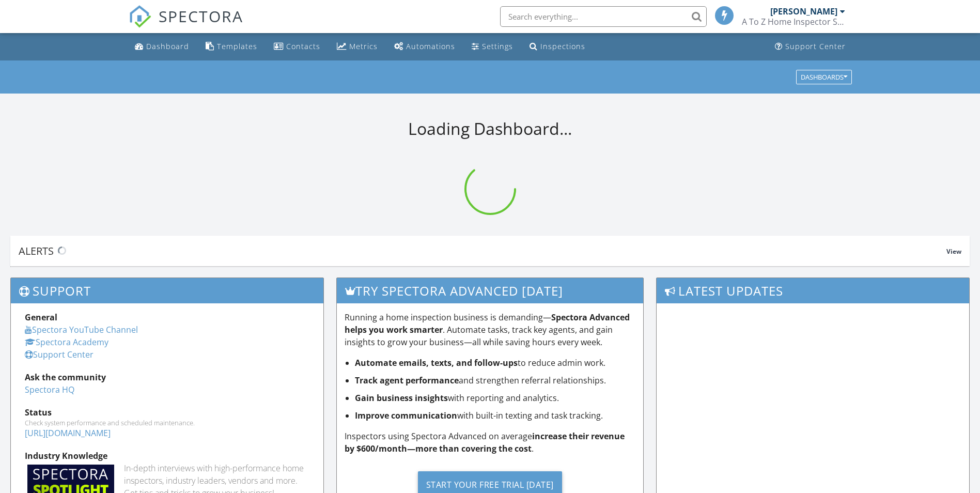  I want to click on a: Contacts, so click(297, 47).